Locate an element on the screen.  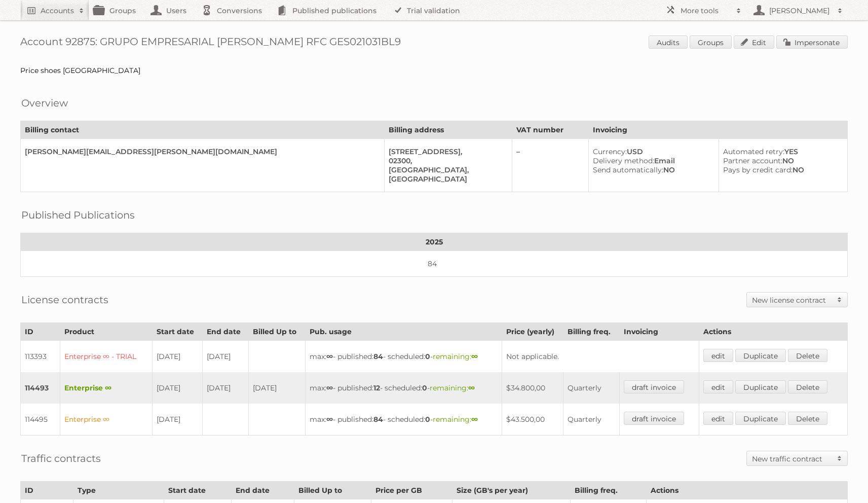
span: Send automatically: is located at coordinates (627, 170).